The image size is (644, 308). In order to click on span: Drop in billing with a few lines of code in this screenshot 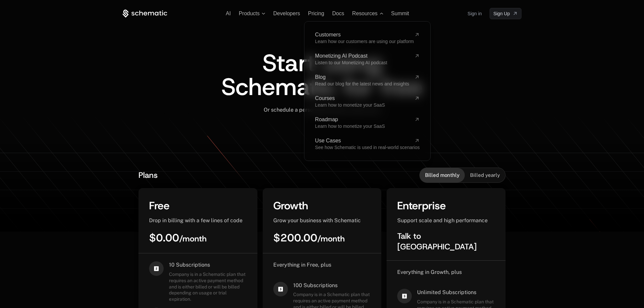, I will do `click(196, 220)`.